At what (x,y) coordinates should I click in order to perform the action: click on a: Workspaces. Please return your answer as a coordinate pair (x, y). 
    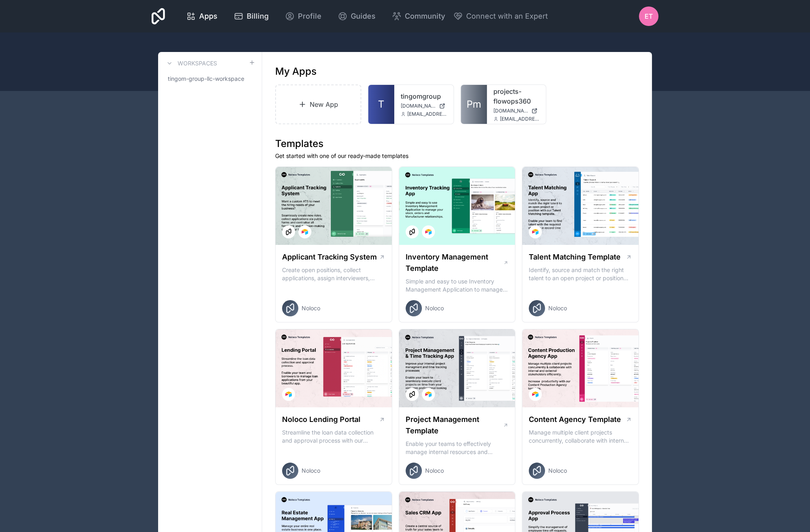
    Looking at the image, I should click on (190, 63).